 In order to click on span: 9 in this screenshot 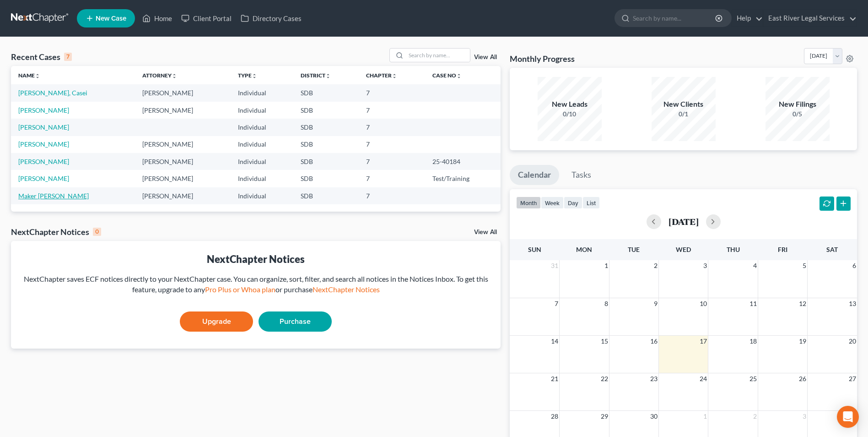, I will do `click(656, 304)`.